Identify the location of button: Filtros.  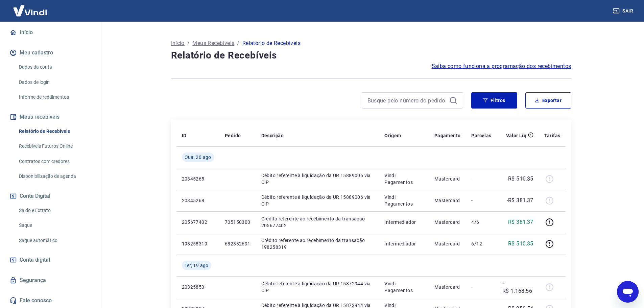
(494, 100).